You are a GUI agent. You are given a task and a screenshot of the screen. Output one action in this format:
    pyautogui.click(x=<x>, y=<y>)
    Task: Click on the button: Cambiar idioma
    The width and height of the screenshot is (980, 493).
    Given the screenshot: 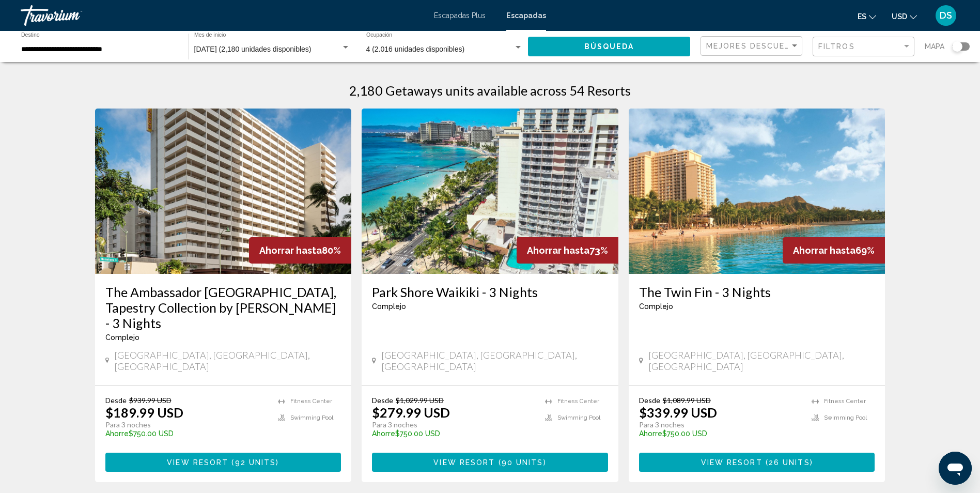 What is the action you would take?
    pyautogui.click(x=867, y=16)
    